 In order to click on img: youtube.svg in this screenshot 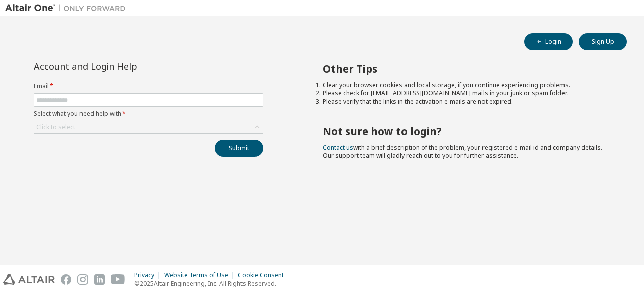, I will do `click(118, 279)`.